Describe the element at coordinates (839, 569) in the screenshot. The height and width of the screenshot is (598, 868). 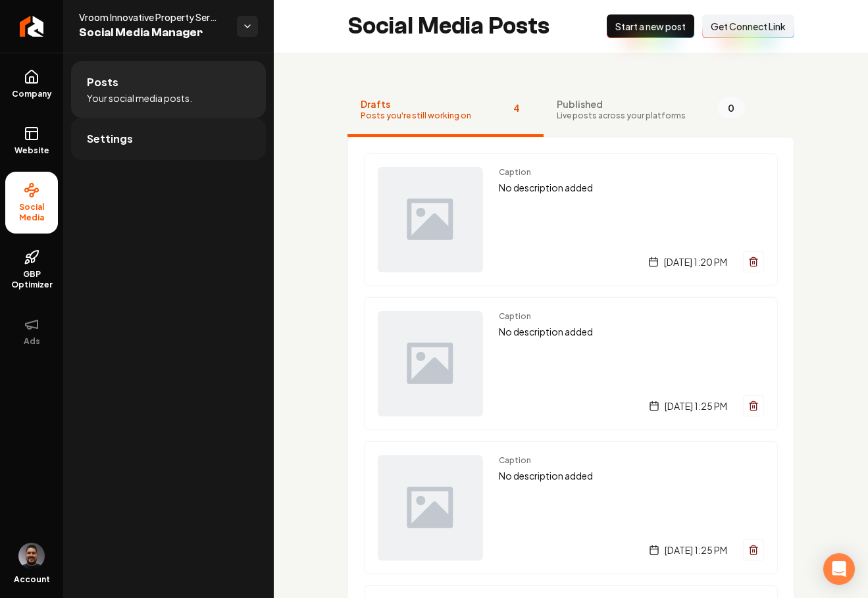
I see `div: Open Intercom Messenger` at that location.